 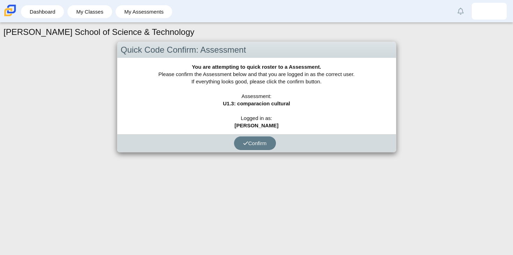 What do you see at coordinates (10, 16) in the screenshot?
I see `a: Carmen School of Science & Technology` at bounding box center [10, 16].